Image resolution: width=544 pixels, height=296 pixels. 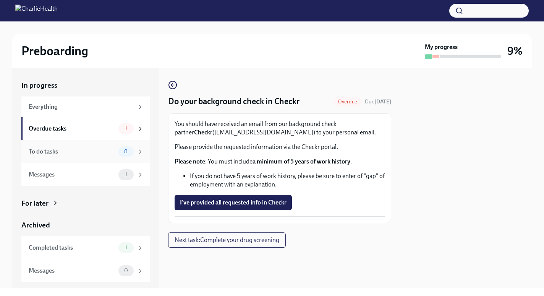 I want to click on span: I've provided all requested info in Checkr, so click(x=233, y=202).